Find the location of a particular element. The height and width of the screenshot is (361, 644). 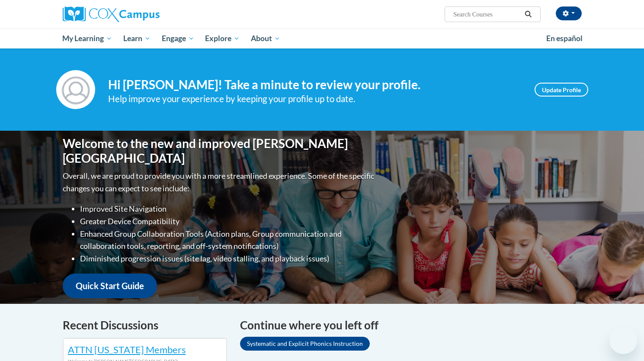

h4: Continue where you left off is located at coordinates (411, 325).